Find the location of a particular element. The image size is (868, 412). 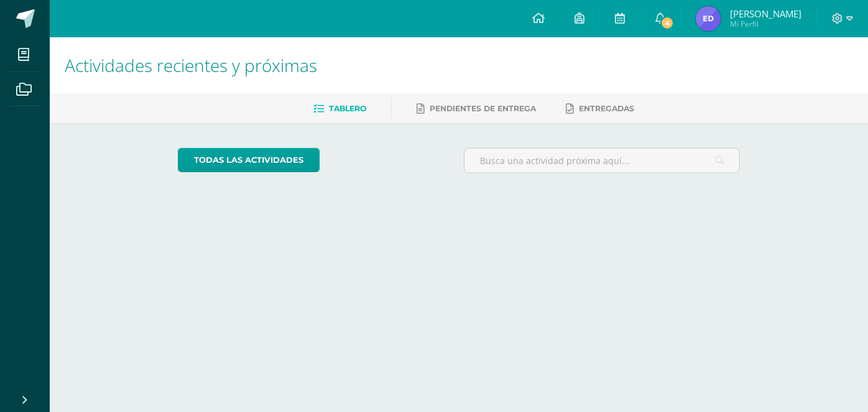

span: Tablero is located at coordinates (347, 108).